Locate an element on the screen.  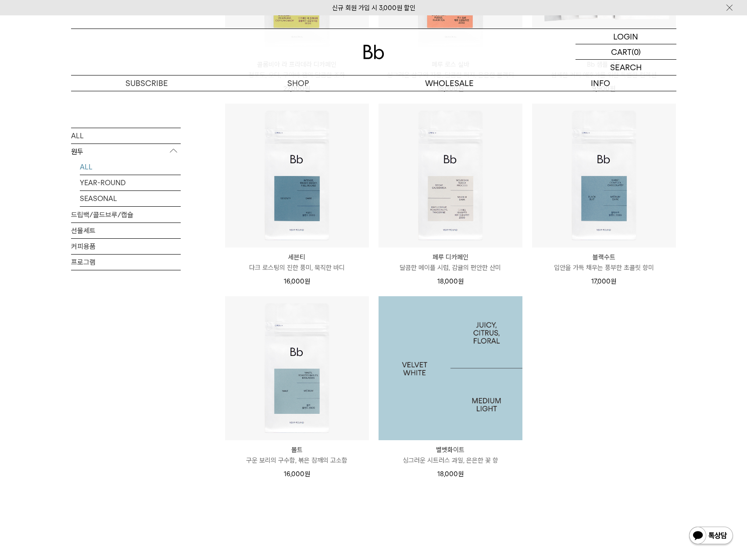
a: 프로그램 is located at coordinates (126, 262).